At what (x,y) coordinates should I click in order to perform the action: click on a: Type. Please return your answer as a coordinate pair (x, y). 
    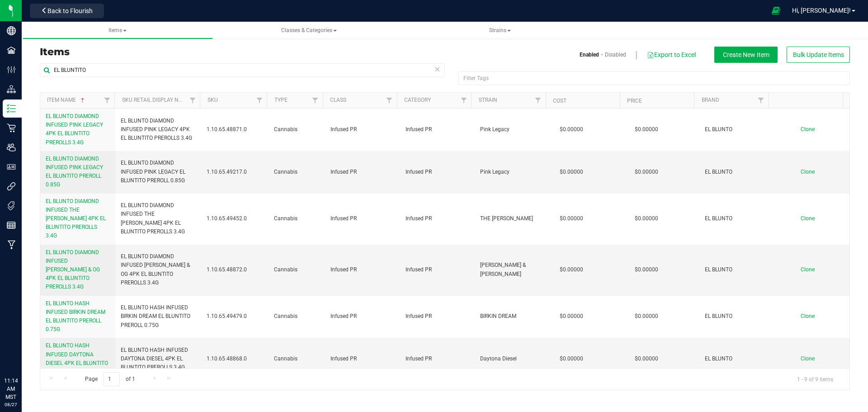
    Looking at the image, I should click on (281, 100).